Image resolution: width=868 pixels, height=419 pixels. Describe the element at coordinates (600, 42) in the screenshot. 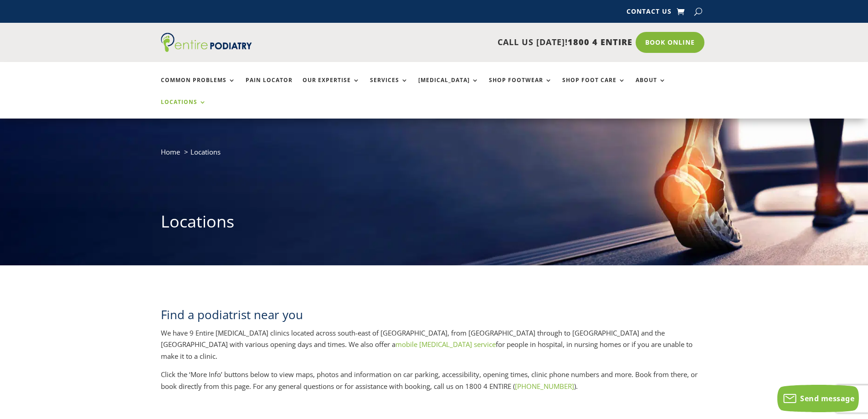

I see `span: 1800 4 ENTIRE` at that location.